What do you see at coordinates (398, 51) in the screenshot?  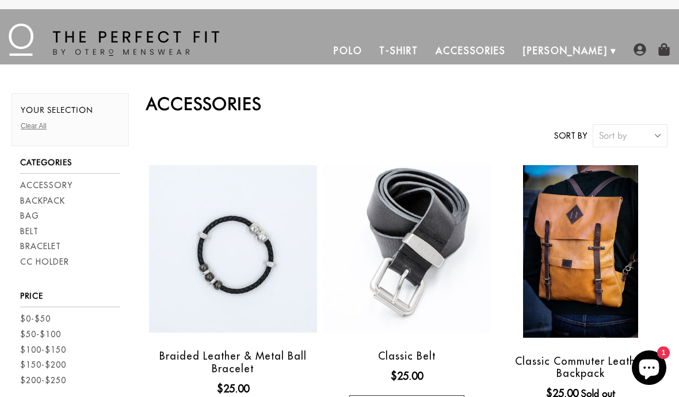 I see `a: T-Shirt` at bounding box center [398, 51].